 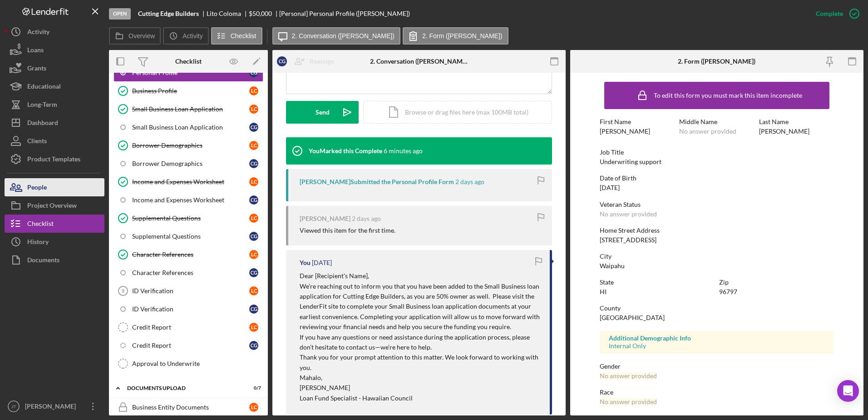 I want to click on div: Clients, so click(x=37, y=142).